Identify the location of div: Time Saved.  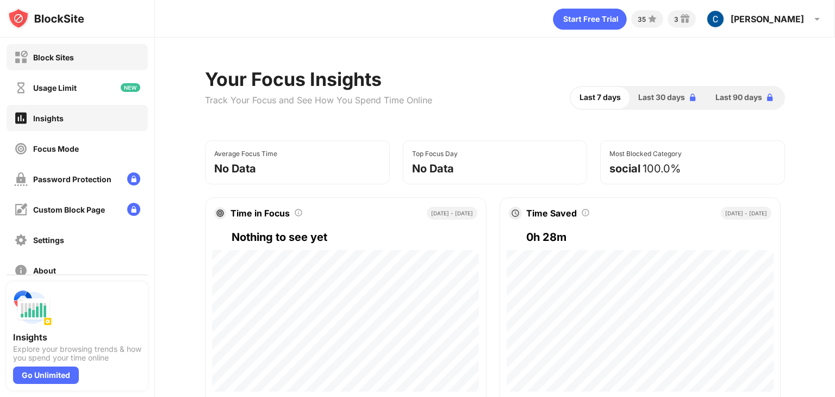
(551, 213).